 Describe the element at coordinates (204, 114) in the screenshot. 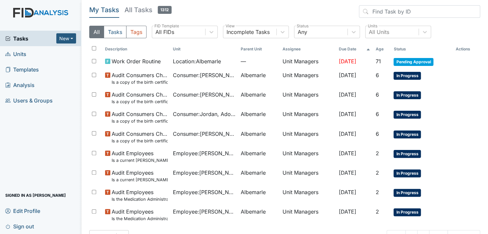

I see `span: Consumer : Jordan, Adonis` at that location.